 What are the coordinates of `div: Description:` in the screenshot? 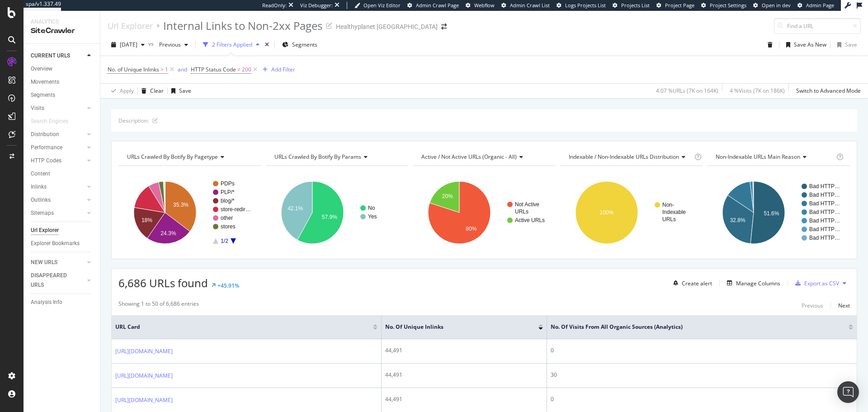 It's located at (134, 120).